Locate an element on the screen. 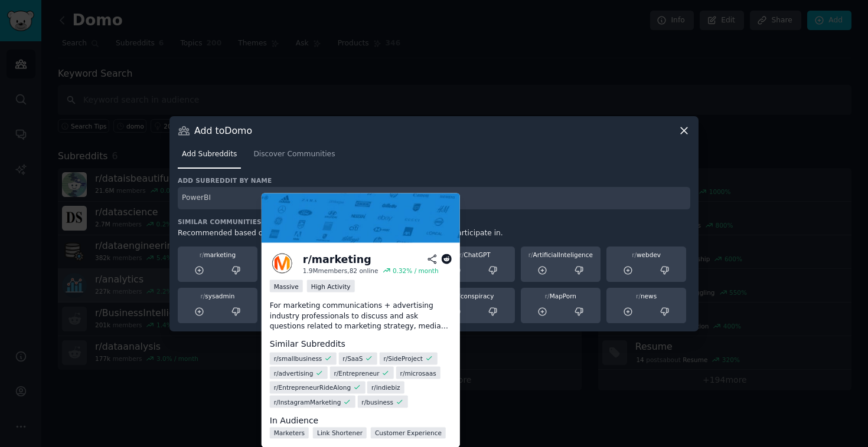 The width and height of the screenshot is (868, 447). h3: Similar Communities is located at coordinates (434, 222).